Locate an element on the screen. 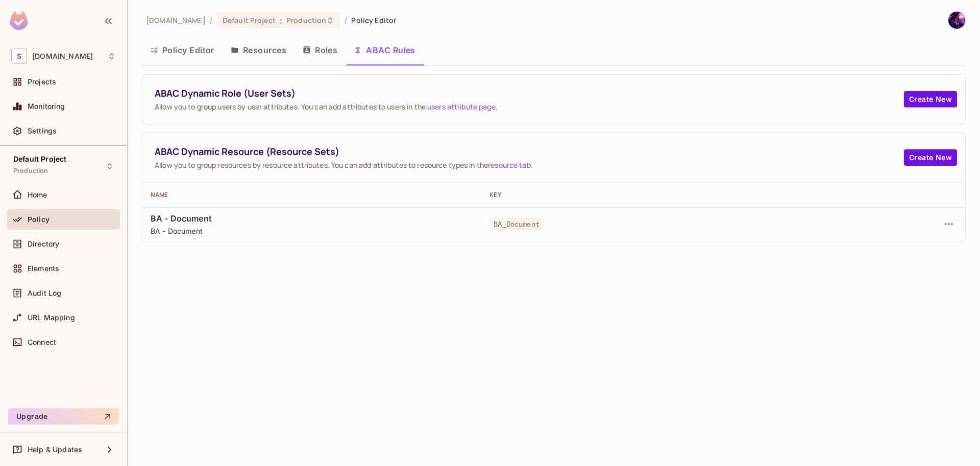 This screenshot has height=466, width=980. button: ABAC Rules is located at coordinates (384, 50).